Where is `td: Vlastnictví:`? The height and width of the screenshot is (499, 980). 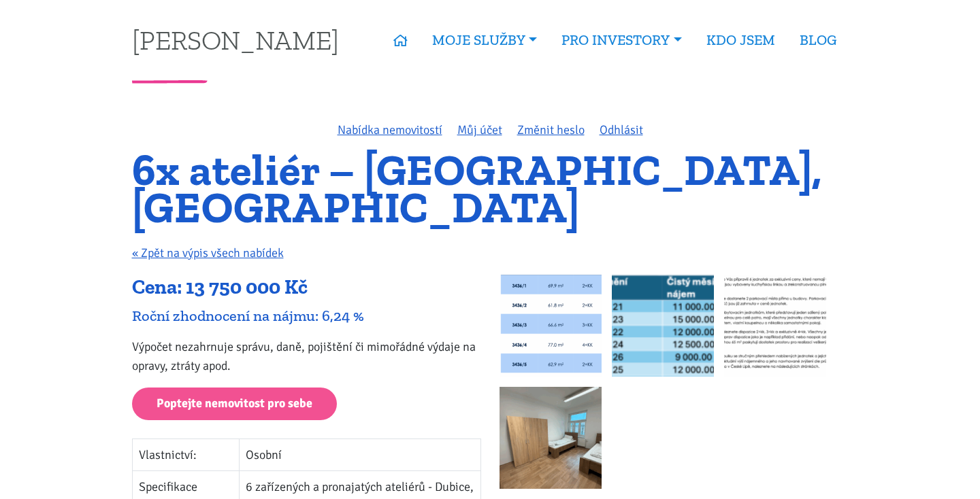
td: Vlastnictví: is located at coordinates (185, 455).